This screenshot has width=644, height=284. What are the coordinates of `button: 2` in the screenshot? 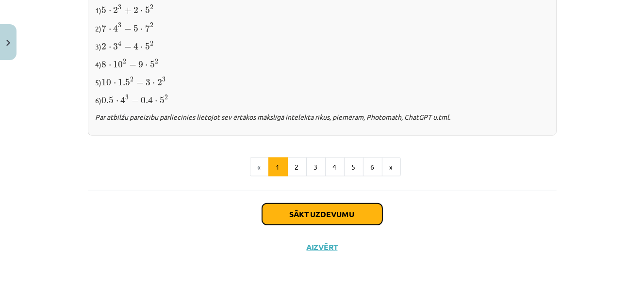 It's located at (297, 167).